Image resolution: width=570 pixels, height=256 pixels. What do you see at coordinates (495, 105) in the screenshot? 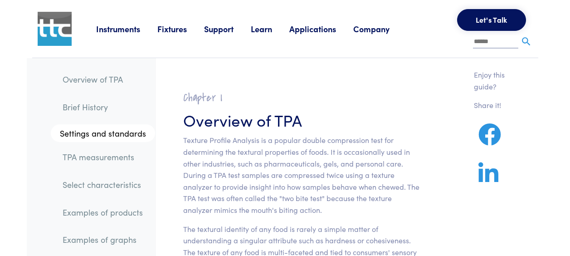
I see `p: Share it!` at bounding box center [495, 105].